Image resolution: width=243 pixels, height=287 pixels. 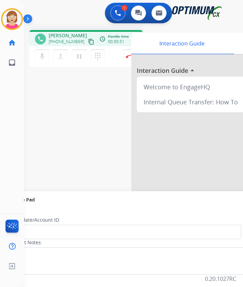 What do you see at coordinates (42, 57) in the screenshot?
I see `mat-icon: mic` at bounding box center [42, 57].